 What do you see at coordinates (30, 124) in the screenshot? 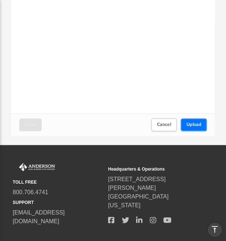
I see `span: Close` at bounding box center [30, 124].